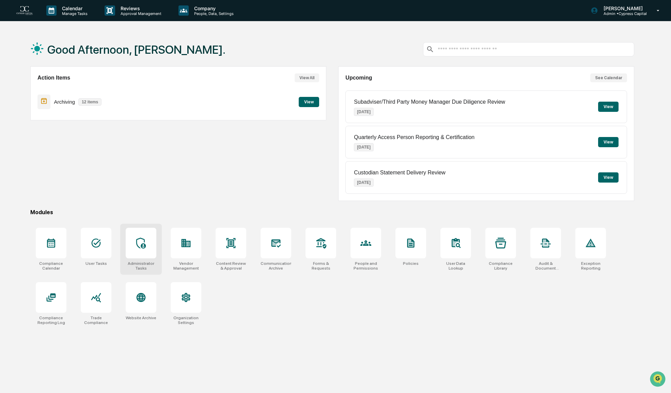  Describe the element at coordinates (64, 102) in the screenshot. I see `p: Archiving` at that location.